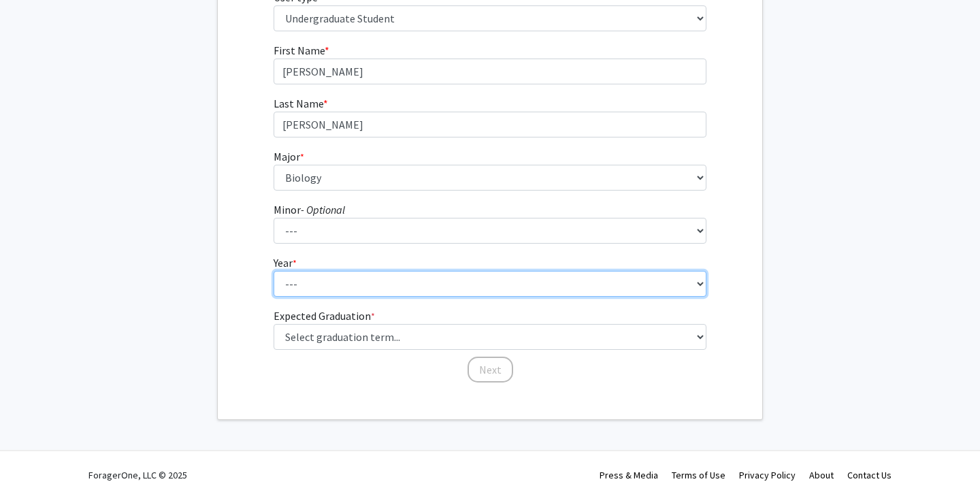 The width and height of the screenshot is (980, 488). What do you see at coordinates (309, 209) in the screenshot?
I see `label: Minor` at bounding box center [309, 209].